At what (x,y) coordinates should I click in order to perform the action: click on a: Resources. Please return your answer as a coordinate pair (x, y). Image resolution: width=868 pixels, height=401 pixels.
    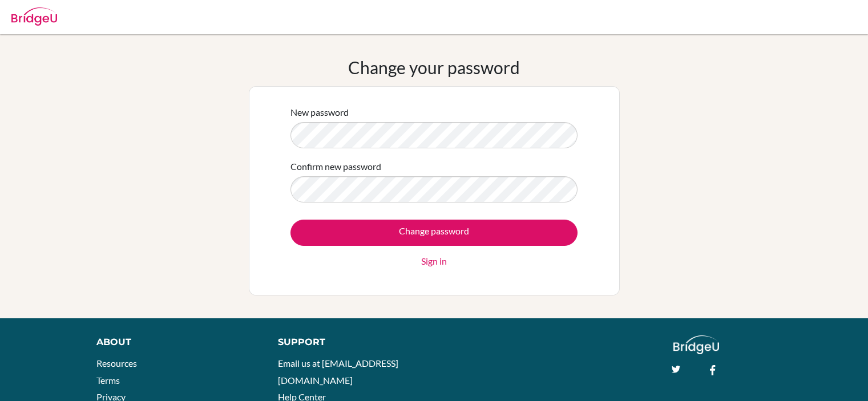
    Looking at the image, I should click on (116, 363).